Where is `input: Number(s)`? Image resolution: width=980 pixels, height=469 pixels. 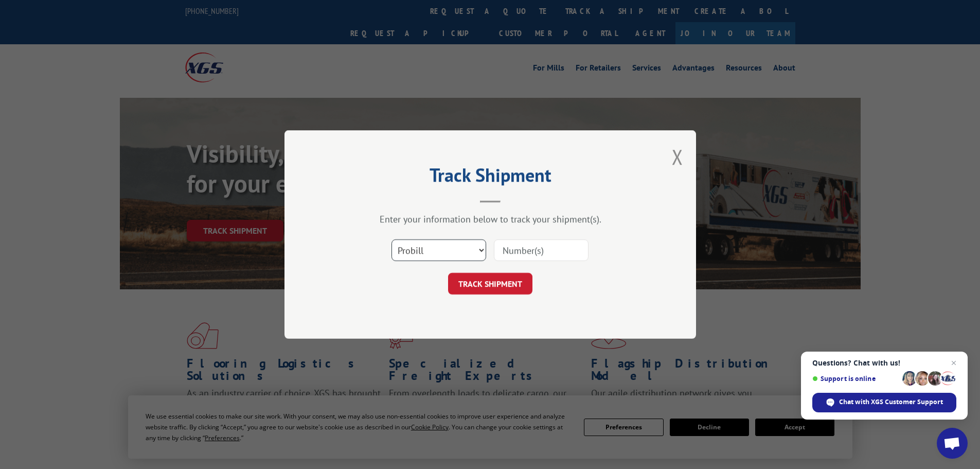
input: Number(s) is located at coordinates (542, 251).